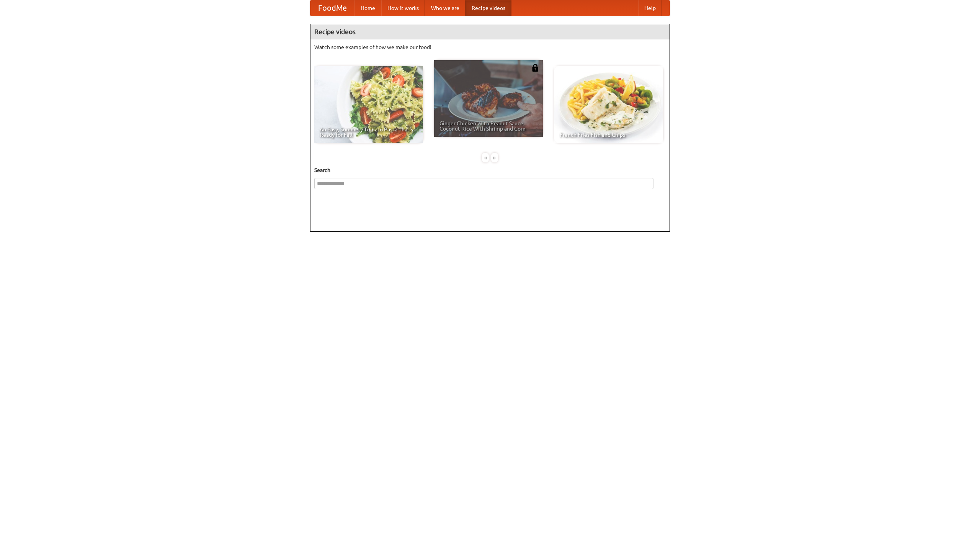  Describe the element at coordinates (369, 132) in the screenshot. I see `span: An Easy, Summery Tomato Pasta That's Ready for Fall` at that location.